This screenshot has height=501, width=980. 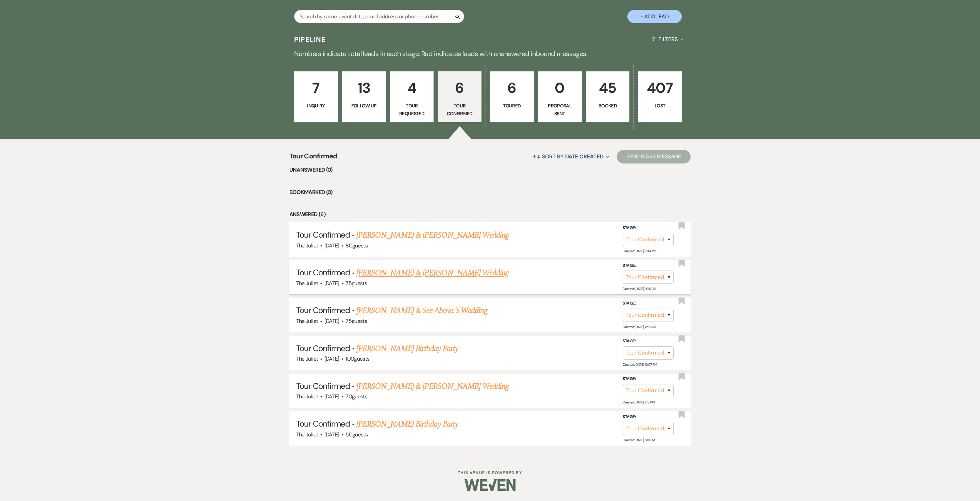 What do you see at coordinates (356, 435) in the screenshot?
I see `span: 50 guests` at bounding box center [356, 435].